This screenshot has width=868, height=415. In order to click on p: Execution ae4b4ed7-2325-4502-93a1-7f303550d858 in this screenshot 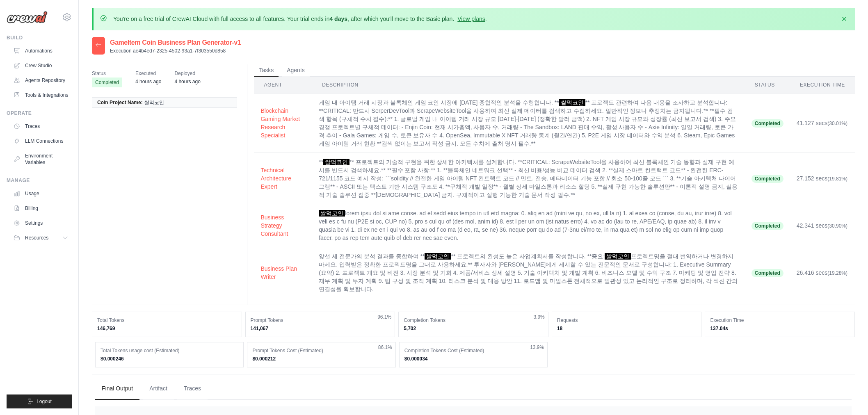, I will do `click(175, 51)`.